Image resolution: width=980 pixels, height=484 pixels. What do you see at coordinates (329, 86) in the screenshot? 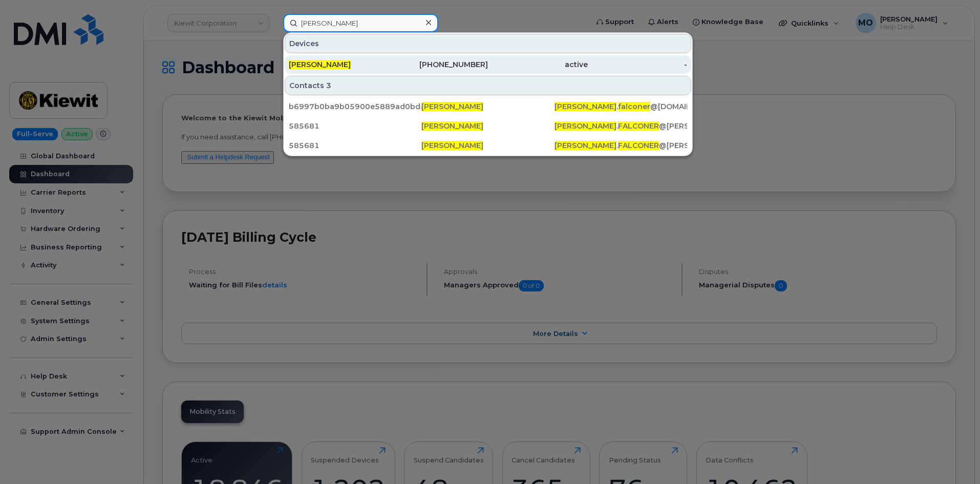
I see `span: 3` at bounding box center [329, 86].